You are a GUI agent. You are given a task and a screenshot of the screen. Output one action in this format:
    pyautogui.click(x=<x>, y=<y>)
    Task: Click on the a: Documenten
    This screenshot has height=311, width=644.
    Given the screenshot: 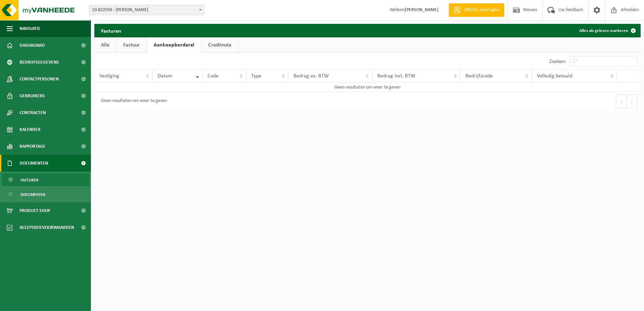 What is the action you would take?
    pyautogui.click(x=46, y=194)
    